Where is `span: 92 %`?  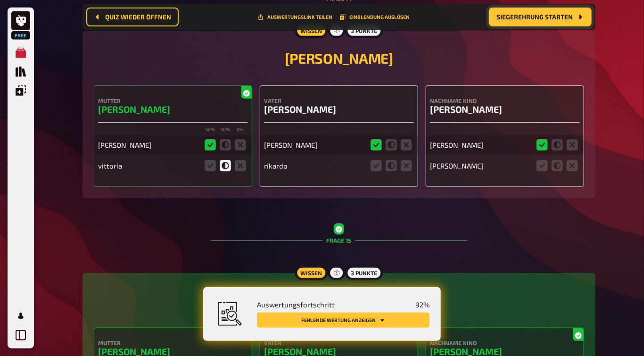 span: 92 % is located at coordinates (422, 305).